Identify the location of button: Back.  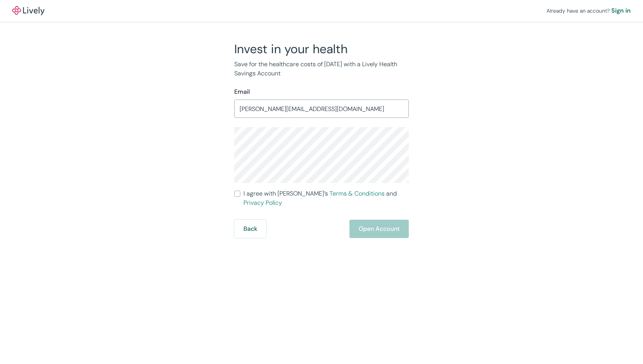
(250, 229).